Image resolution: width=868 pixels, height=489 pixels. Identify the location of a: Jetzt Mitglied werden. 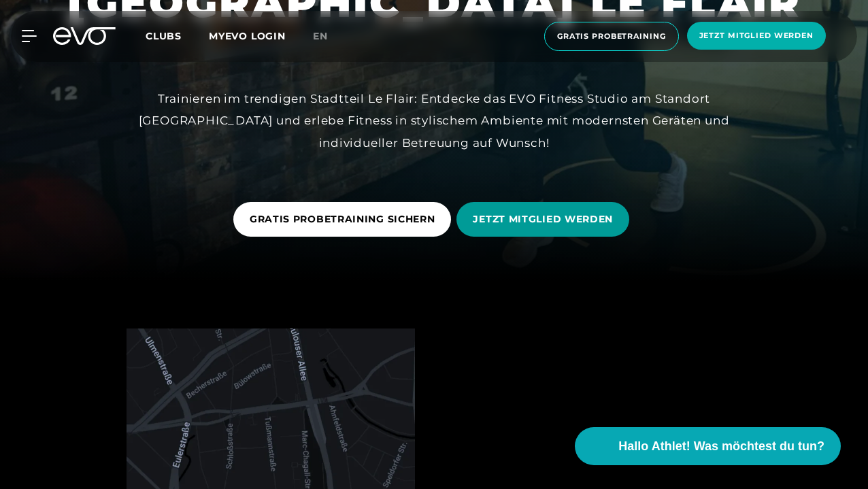
(756, 36).